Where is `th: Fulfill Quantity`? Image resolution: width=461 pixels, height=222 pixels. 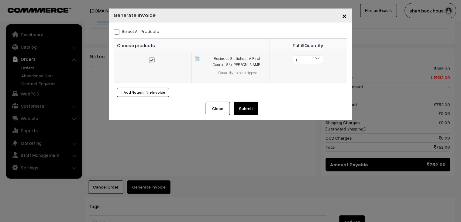
th: Fulfill Quantity is located at coordinates (308, 45).